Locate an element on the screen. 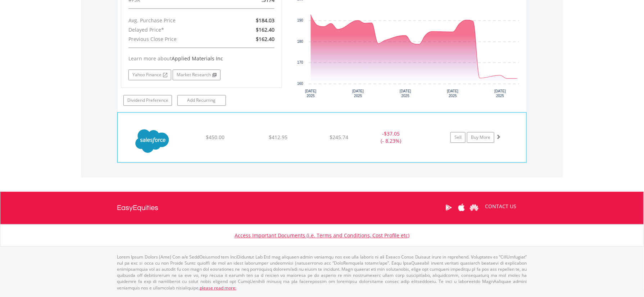 The image size is (644, 297). a: Dividend Preference is located at coordinates (147, 100).